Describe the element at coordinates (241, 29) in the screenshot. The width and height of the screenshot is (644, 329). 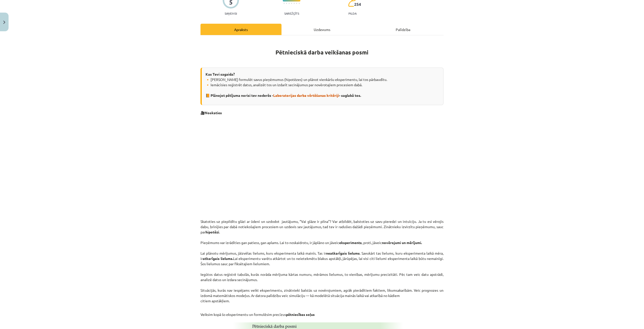
I see `div: Apraksts` at that location.